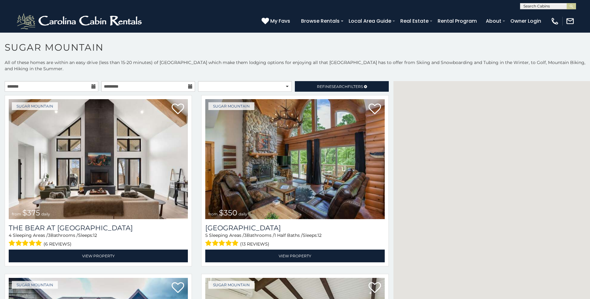 The image size is (590, 299). What do you see at coordinates (255, 244) in the screenshot?
I see `span: (13 reviews)` at bounding box center [255, 244].